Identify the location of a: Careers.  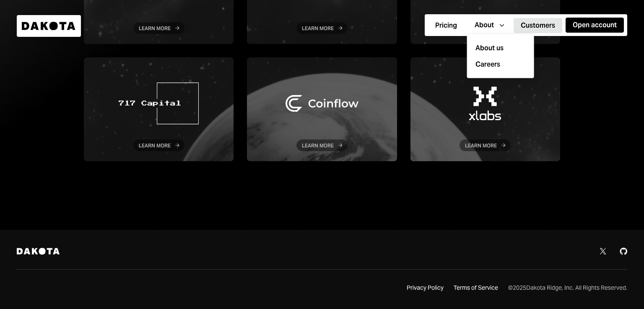
(504, 64).